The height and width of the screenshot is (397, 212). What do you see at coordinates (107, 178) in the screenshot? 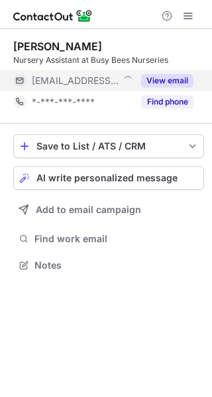
I see `span: AI write personalized message` at bounding box center [107, 178].